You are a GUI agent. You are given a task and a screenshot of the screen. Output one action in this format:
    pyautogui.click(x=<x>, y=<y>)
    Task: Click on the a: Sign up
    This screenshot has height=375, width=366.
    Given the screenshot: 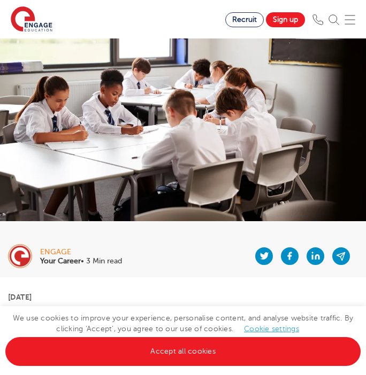 What is the action you would take?
    pyautogui.click(x=285, y=20)
    